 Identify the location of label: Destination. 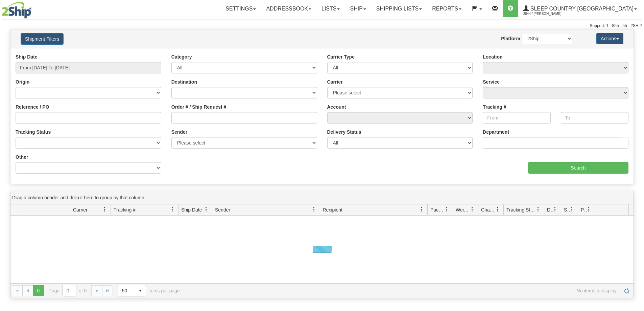
(184, 82).